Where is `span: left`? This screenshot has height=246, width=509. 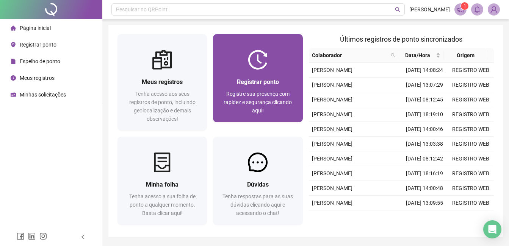
span: left is located at coordinates (83, 237).